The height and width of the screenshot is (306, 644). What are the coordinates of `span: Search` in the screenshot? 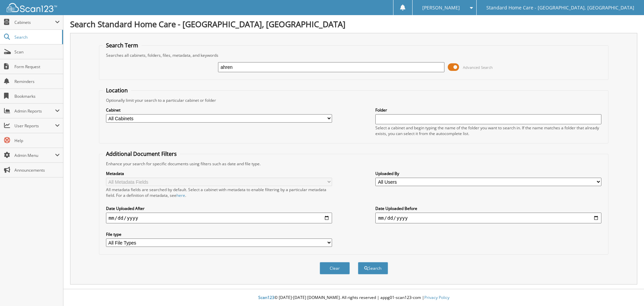 It's located at (36, 37).